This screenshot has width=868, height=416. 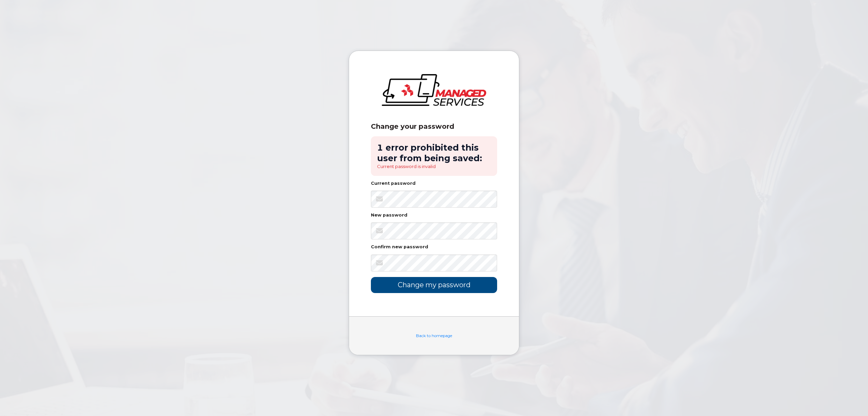 What do you see at coordinates (434, 153) in the screenshot?
I see `h2: 1 error prohibited this user from being saved:` at bounding box center [434, 153].